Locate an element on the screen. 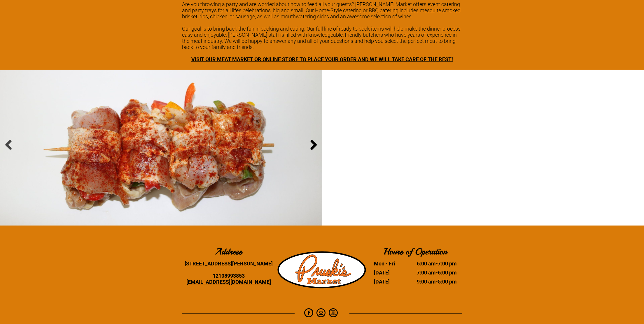 This screenshot has height=324, width=644. img: Pruski-s+Market+HQ+Logo2-1920w.png is located at coordinates (322, 270).